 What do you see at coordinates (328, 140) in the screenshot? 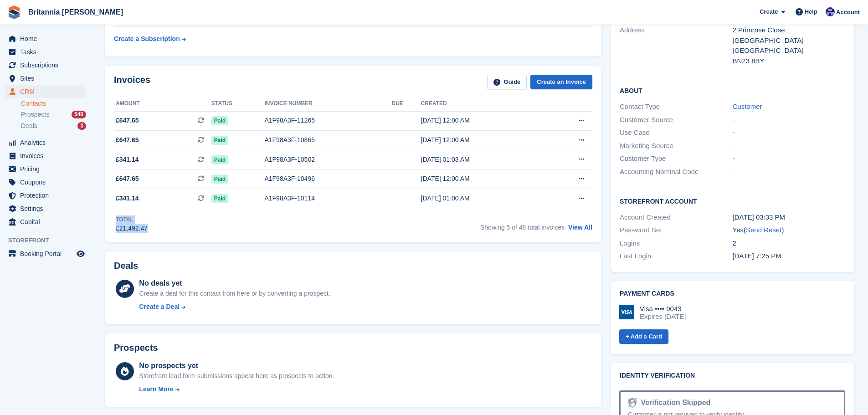
I see `div: A1F98A3F-10865` at bounding box center [328, 140].